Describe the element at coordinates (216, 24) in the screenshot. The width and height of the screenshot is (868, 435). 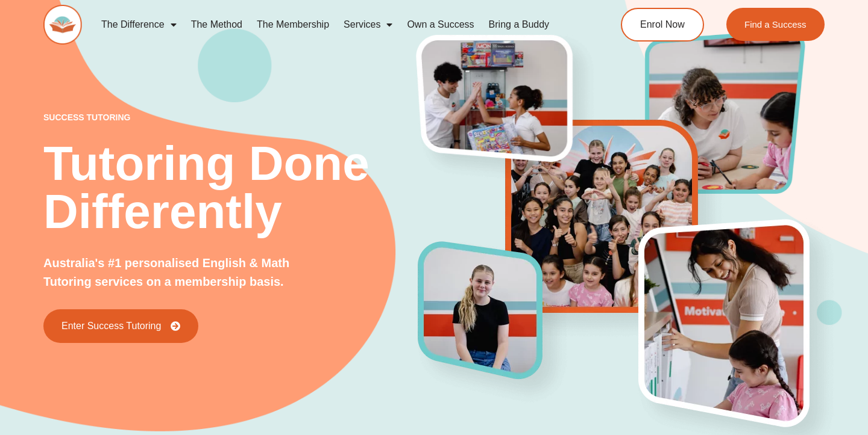
I see `a: The Method` at that location.